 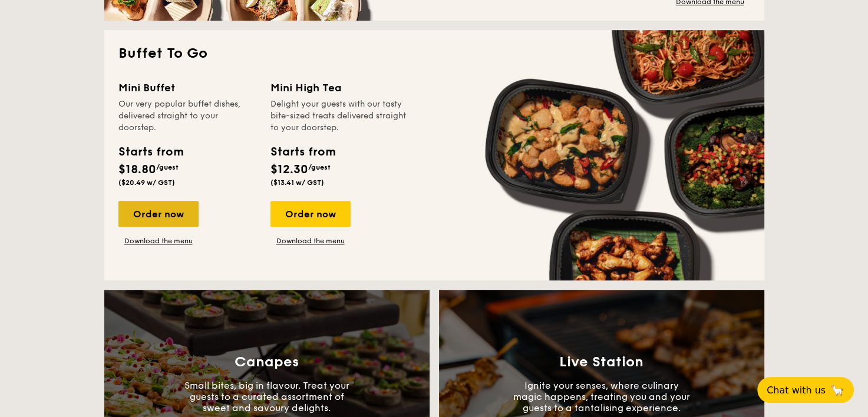 What do you see at coordinates (796, 390) in the screenshot?
I see `span: Chat with us` at bounding box center [796, 390].